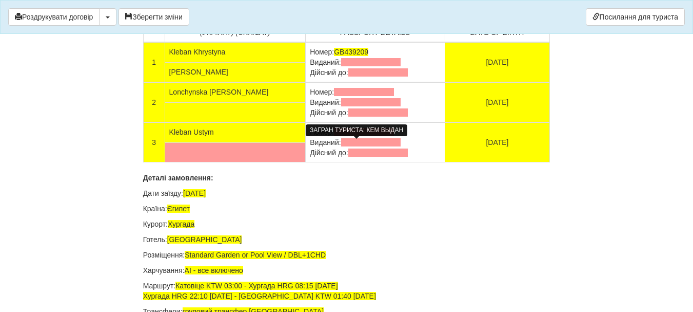  I want to click on b: Деталі замовлення:, so click(178, 178).